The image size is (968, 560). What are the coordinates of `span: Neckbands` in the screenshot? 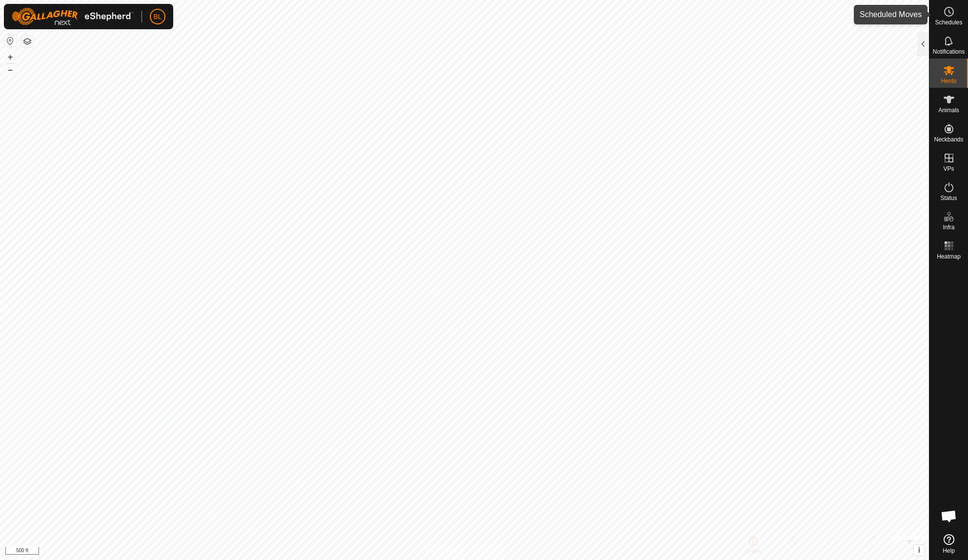 It's located at (949, 139).